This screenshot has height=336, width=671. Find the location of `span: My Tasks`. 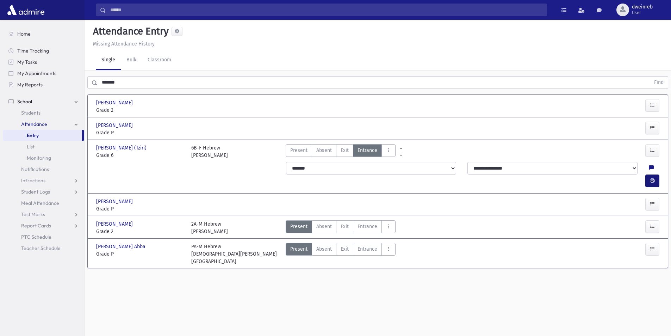

span: My Tasks is located at coordinates (27, 62).